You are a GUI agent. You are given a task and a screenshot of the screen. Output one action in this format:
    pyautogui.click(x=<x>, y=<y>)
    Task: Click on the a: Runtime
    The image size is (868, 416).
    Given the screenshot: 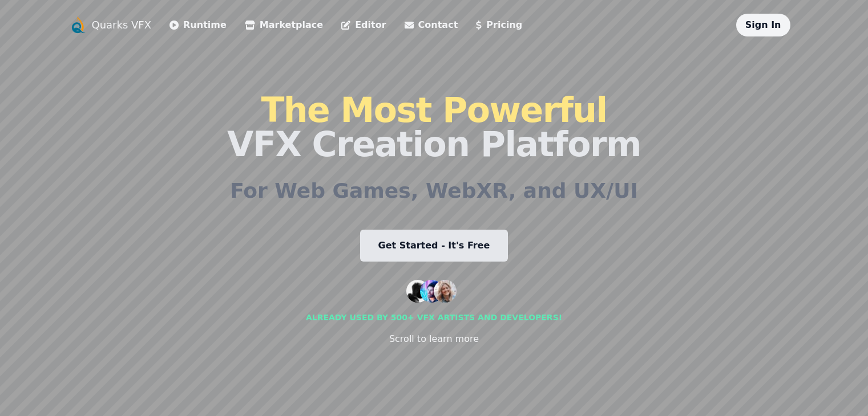 What is the action you would take?
    pyautogui.click(x=198, y=25)
    